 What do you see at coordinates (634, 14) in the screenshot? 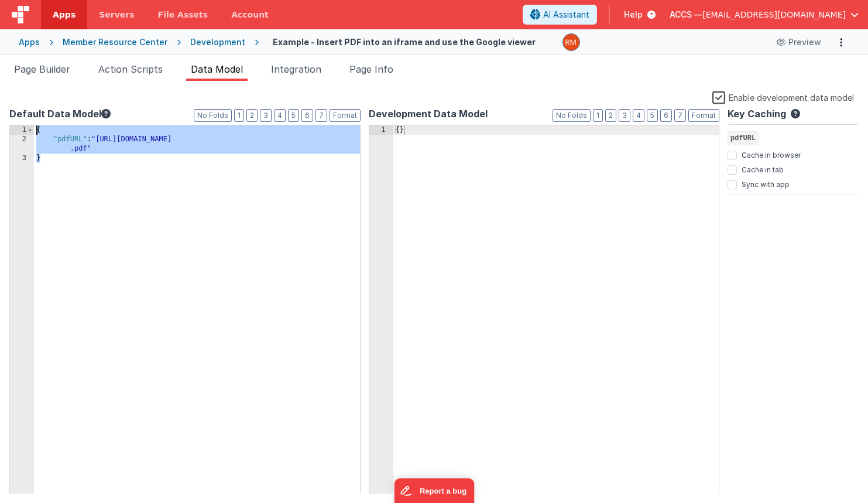
I see `span: Help` at bounding box center [634, 14].